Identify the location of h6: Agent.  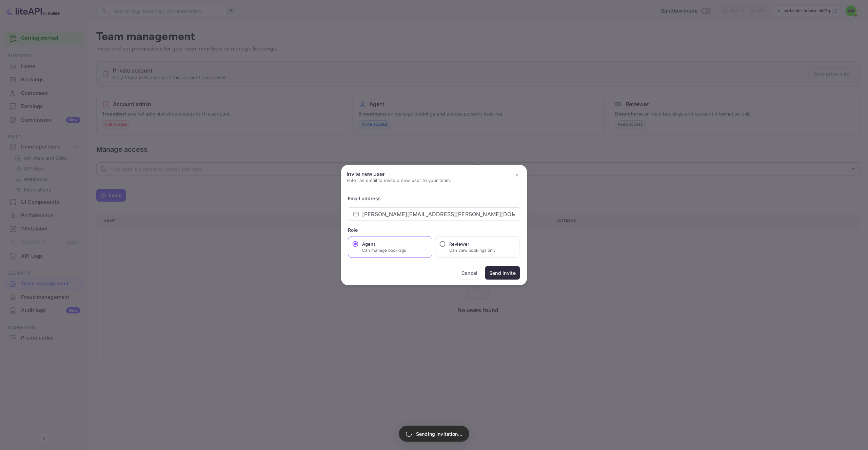
(384, 244).